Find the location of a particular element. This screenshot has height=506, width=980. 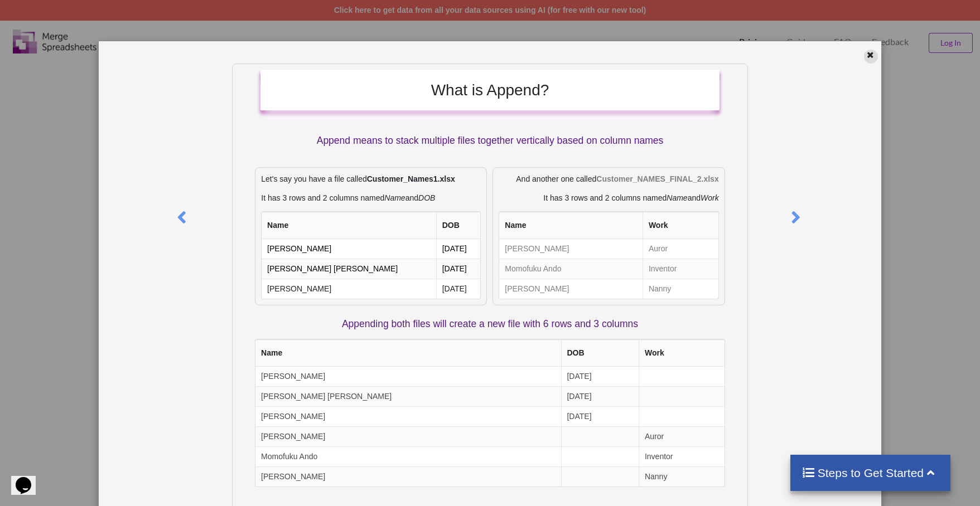

i: Work is located at coordinates (709, 198).